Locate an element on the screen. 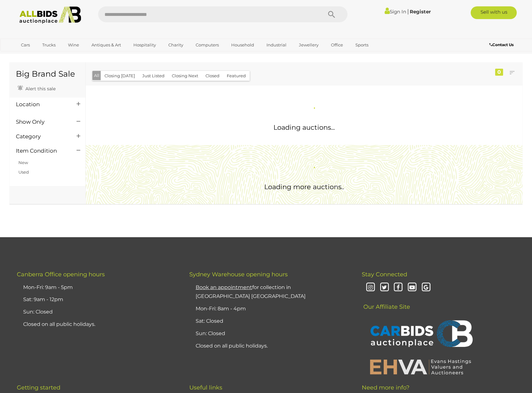  a: Sports is located at coordinates (362, 45).